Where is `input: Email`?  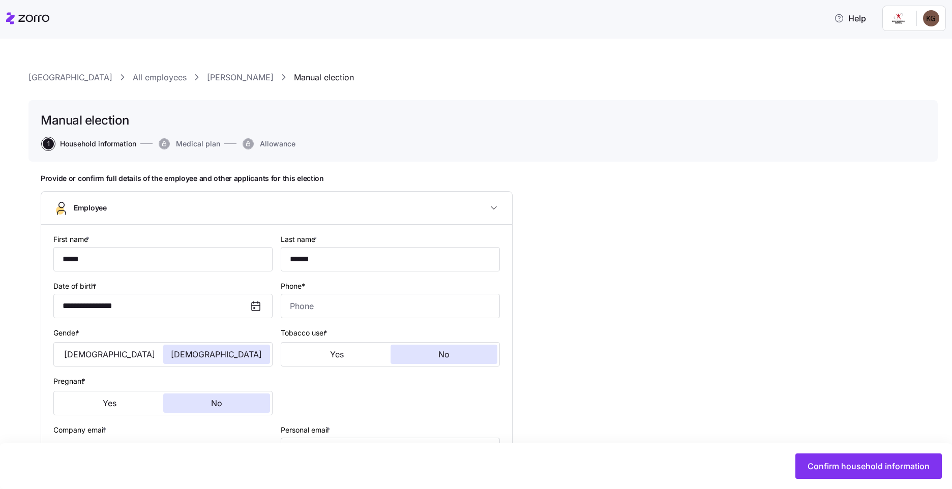
input: Email is located at coordinates (390, 450).